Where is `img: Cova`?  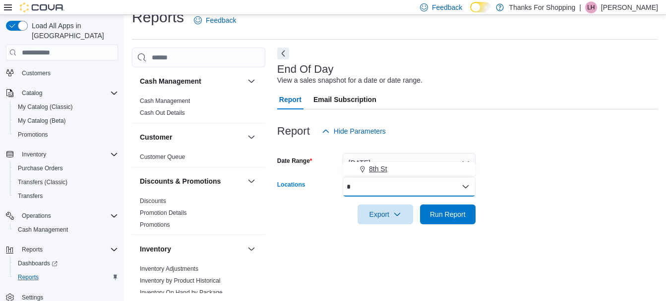
img: Cova is located at coordinates (42, 7).